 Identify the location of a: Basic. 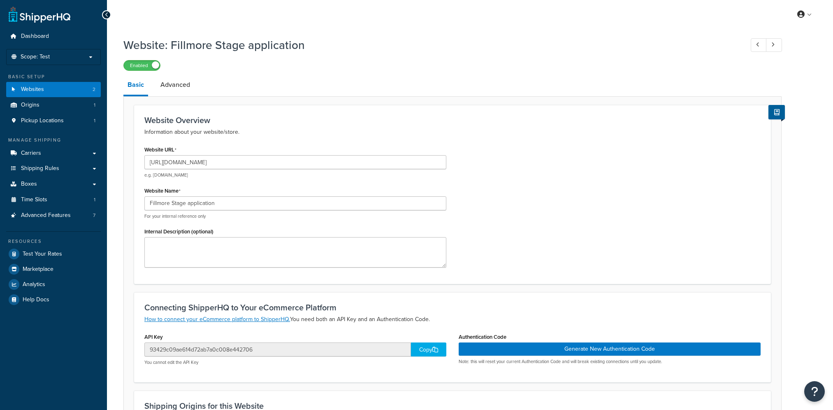
(136, 86).